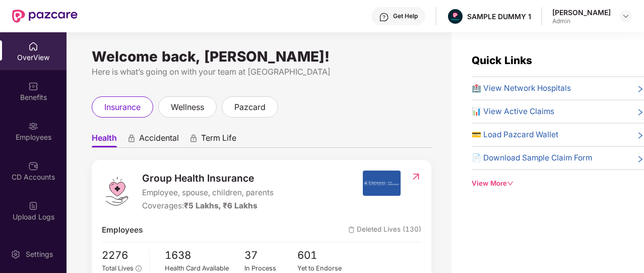  What do you see at coordinates (515, 134) in the screenshot?
I see `span: 💳 Load Pazcard Wallet` at bounding box center [515, 134].